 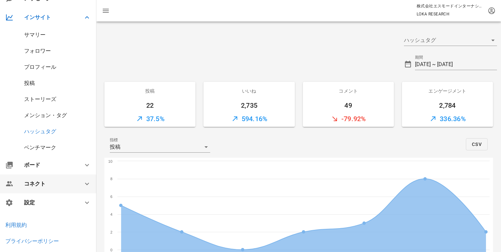 I want to click on p: 株式会社エスモードインターナショナル, so click(x=451, y=6).